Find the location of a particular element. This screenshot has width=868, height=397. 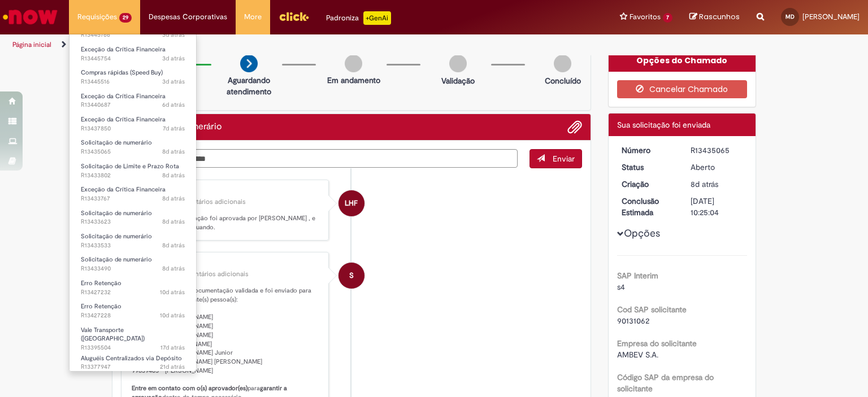

time: 19/08/2025 09:37:48 is located at coordinates (172, 316).